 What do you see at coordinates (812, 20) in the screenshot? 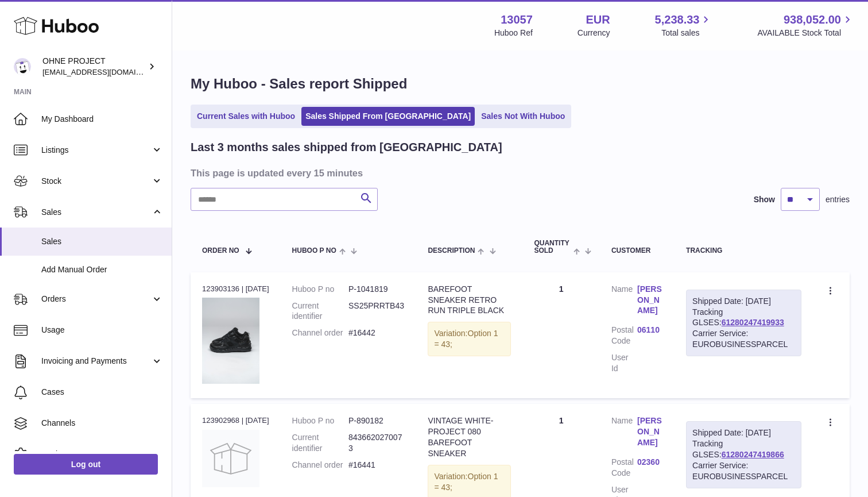
I see `span: 938,052.00` at bounding box center [812, 20].